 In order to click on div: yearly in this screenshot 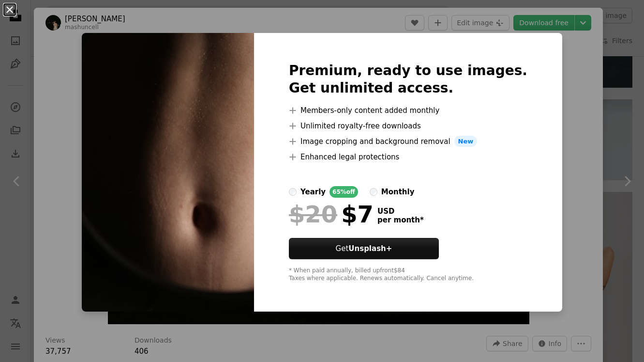, I will do `click(313, 192)`.